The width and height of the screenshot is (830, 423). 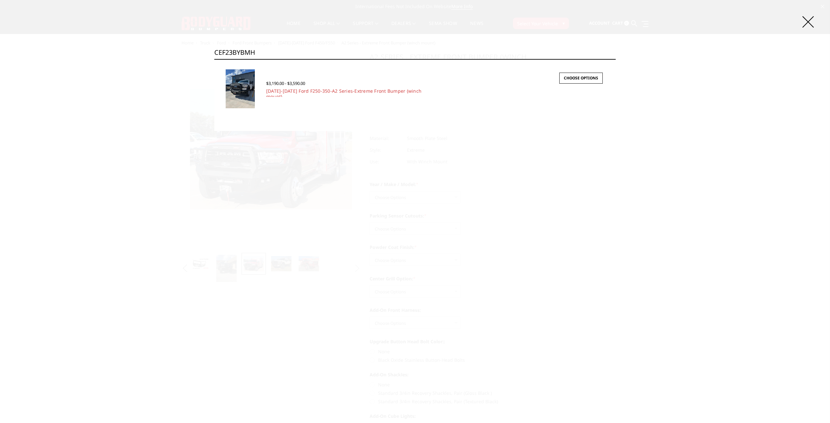 What do you see at coordinates (286, 83) in the screenshot?
I see `span: $3,190.00 - $3,590.00` at bounding box center [286, 83].